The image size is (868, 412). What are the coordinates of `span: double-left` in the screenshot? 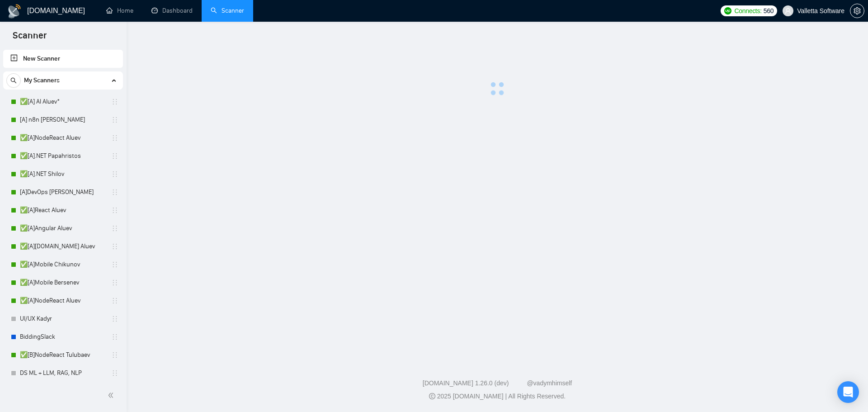 It's located at (112, 395).